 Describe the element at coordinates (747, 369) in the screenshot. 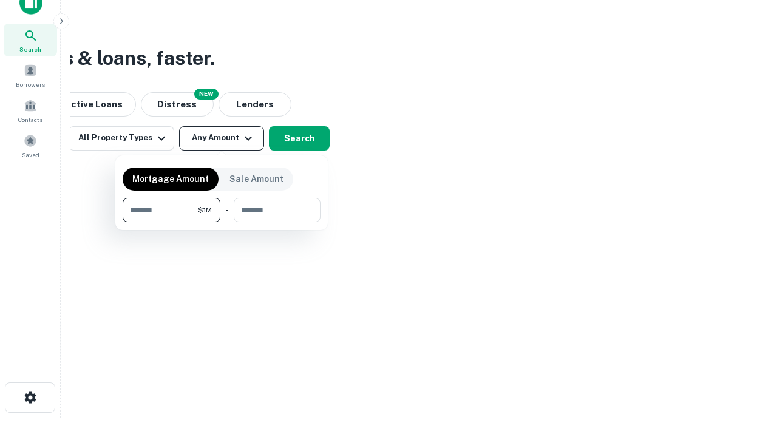

I see `div: Chat Widget` at that location.